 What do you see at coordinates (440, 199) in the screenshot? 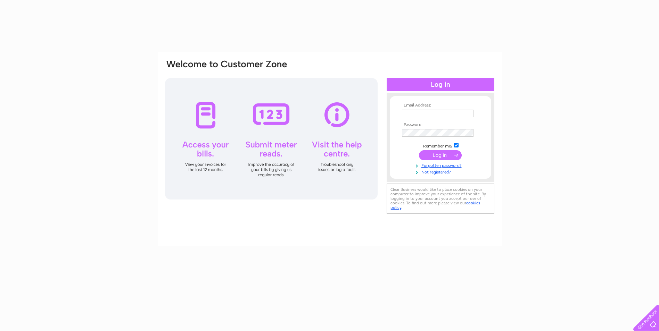
I see `div: Clear Business would like to place cookies on your computer to improve your experience of the sit...` at bounding box center [440, 199].